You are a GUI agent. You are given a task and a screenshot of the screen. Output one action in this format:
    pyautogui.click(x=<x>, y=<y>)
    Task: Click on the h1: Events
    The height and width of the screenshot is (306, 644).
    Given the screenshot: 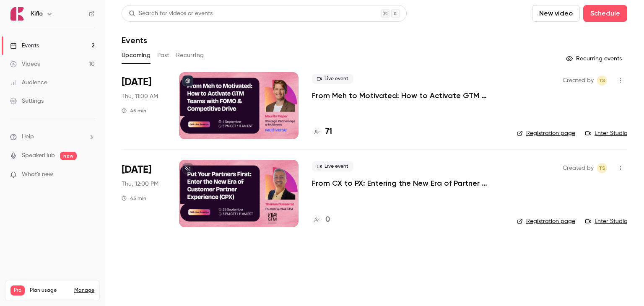 What is the action you would take?
    pyautogui.click(x=134, y=40)
    